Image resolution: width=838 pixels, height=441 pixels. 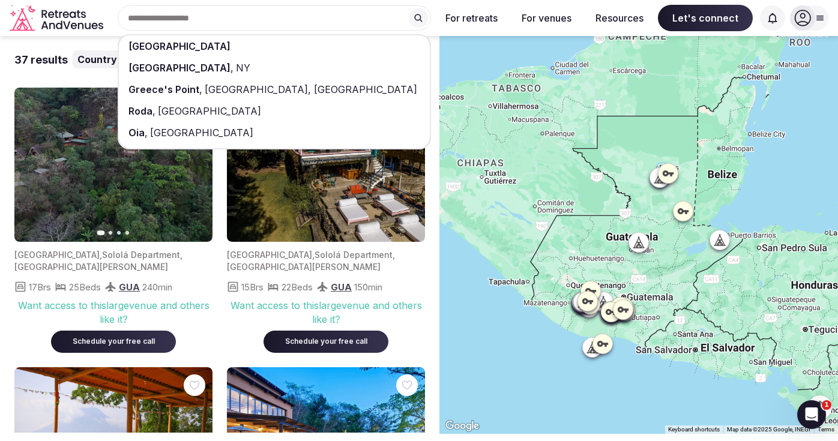 What do you see at coordinates (164, 89) in the screenshot?
I see `span: Greece's Point` at bounding box center [164, 89].